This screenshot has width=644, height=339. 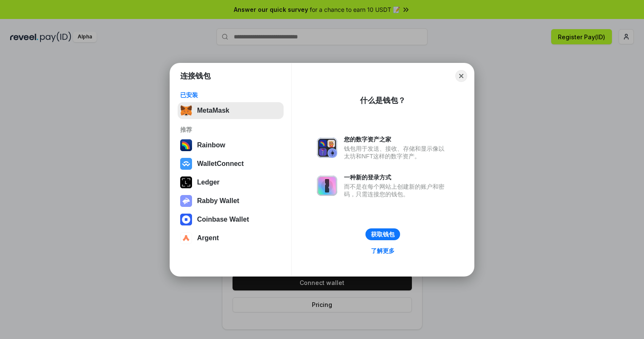 What do you see at coordinates (231, 95) in the screenshot?
I see `div: 已安装` at bounding box center [231, 95].